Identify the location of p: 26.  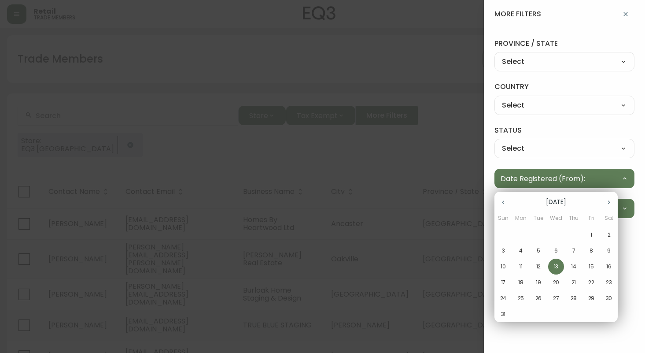
(539, 298).